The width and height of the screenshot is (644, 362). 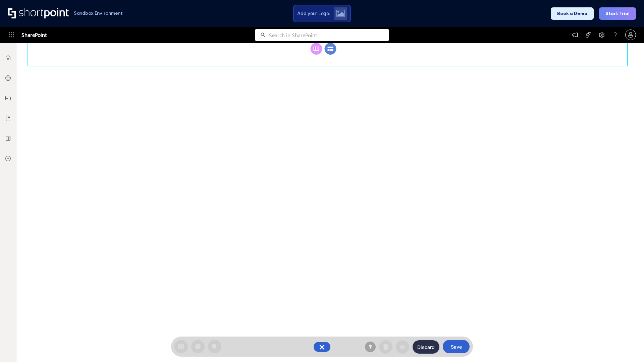 I want to click on span: SharePoint, so click(x=34, y=35).